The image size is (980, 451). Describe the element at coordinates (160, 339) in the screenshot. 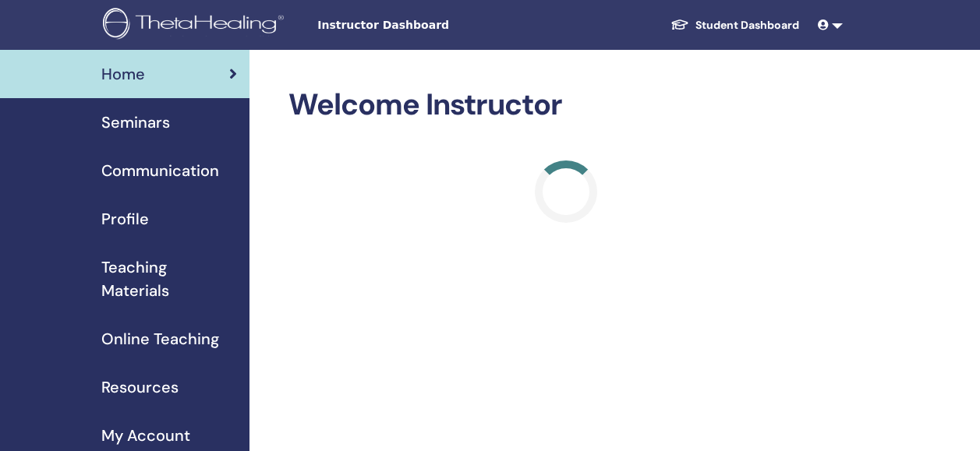

I see `span: Online Teaching` at that location.